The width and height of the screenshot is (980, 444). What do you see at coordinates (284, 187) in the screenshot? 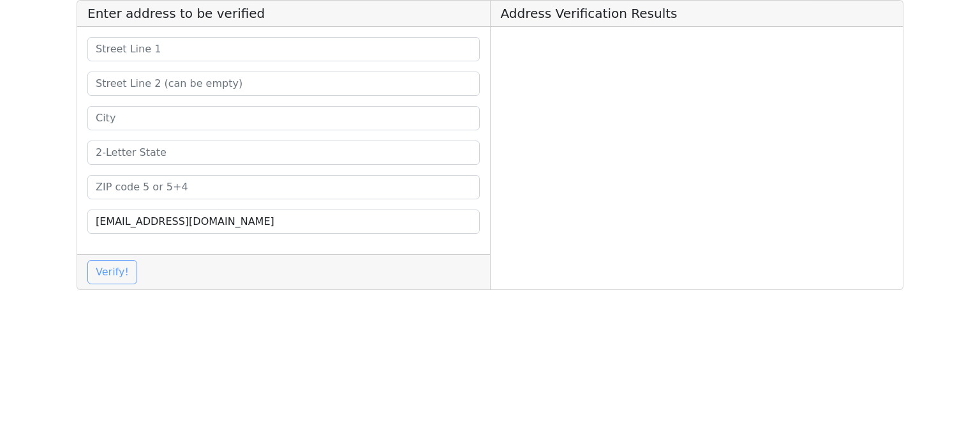
I see `input: ZIP code 5 or 5+4` at bounding box center [284, 187].